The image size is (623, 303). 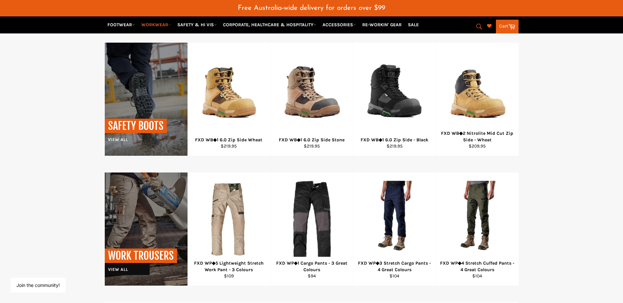 I want to click on a: FXD WB◆1 6.0 Zip Side Wheat - Workin' Gear FXD WB◆1 6.0 Zip Side Wheat $219.95, so click(x=229, y=99).